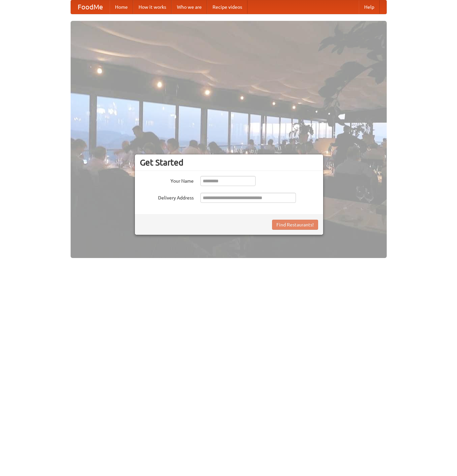 The height and width of the screenshot is (476, 457). What do you see at coordinates (369, 7) in the screenshot?
I see `a: Help` at bounding box center [369, 7].